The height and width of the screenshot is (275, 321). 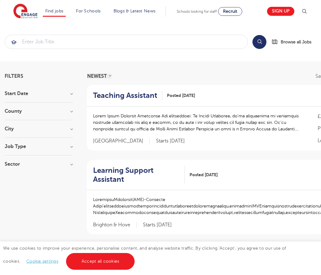 I want to click on h3: City, so click(x=39, y=129).